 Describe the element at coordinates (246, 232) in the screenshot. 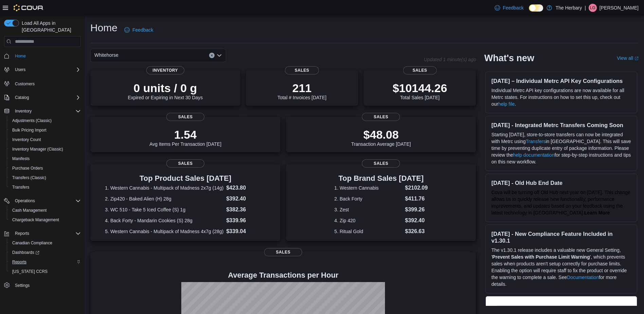

I see `dd: $339.04` at that location.